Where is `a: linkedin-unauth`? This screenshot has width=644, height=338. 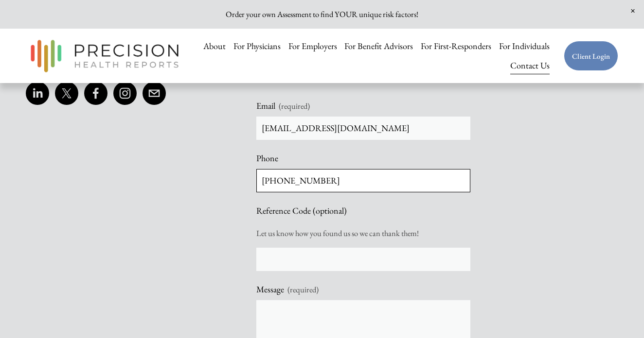
a: linkedin-unauth is located at coordinates (38, 93).